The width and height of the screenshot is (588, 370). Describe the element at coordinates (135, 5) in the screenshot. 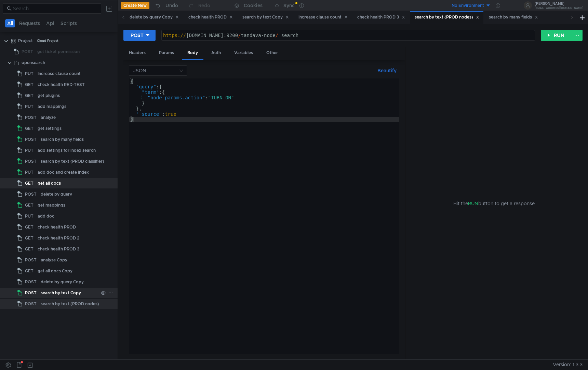

I see `button: Create New` at that location.